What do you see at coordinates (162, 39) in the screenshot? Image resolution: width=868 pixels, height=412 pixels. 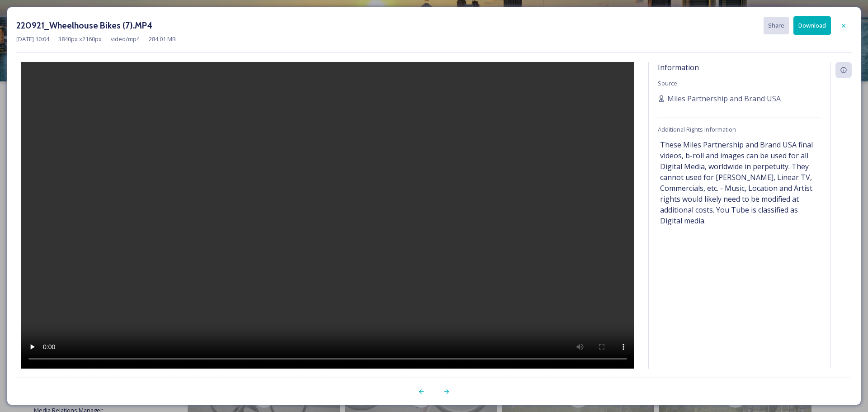 I see `span: 284.01 MB` at bounding box center [162, 39].